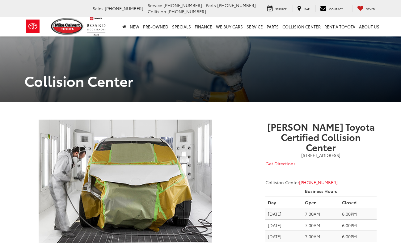 The height and width of the screenshot is (246, 401). What do you see at coordinates (370, 9) in the screenshot?
I see `span: Saved` at bounding box center [370, 9].